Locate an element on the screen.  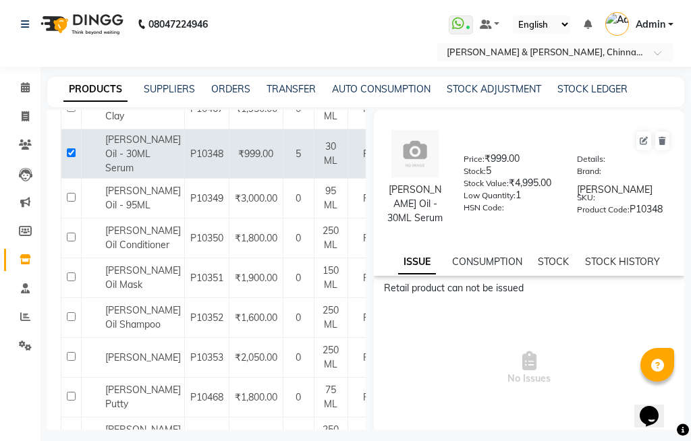
span: P10349 is located at coordinates (207, 198).